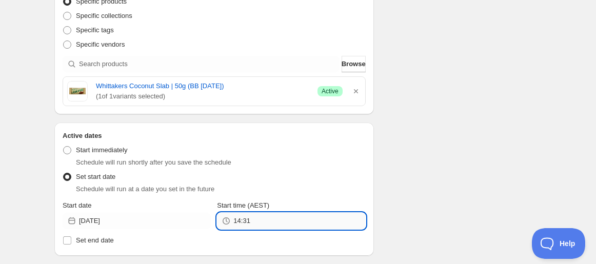 The height and width of the screenshot is (264, 596). I want to click on h2: Active dates, so click(214, 136).